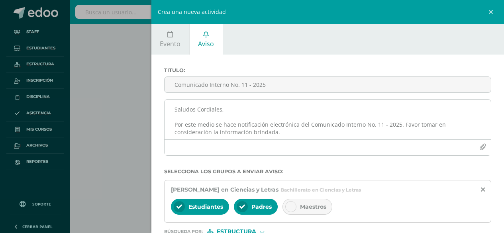 The width and height of the screenshot is (504, 233). I want to click on span: Bachillerato en Ciencias y Letras, so click(321, 190).